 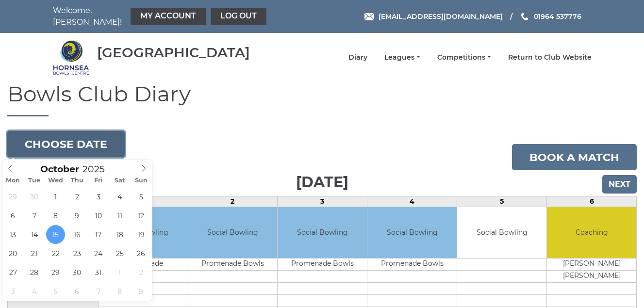 I want to click on span: October 11, 2025, so click(x=120, y=215).